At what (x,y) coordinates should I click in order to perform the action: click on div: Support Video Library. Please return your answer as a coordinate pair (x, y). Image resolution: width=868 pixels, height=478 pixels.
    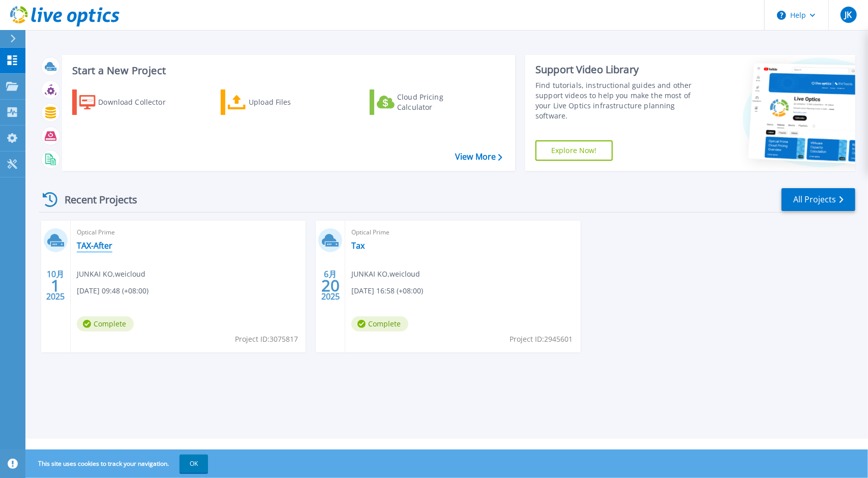
    Looking at the image, I should click on (619, 70).